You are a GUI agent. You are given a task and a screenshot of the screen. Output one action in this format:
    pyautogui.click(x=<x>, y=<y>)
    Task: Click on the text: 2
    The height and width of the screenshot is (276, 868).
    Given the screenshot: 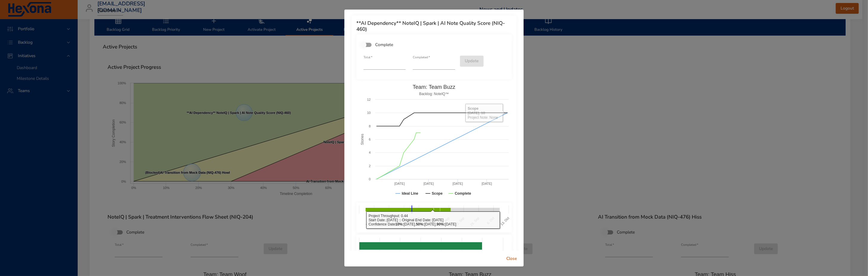 What is the action you would take?
    pyautogui.click(x=370, y=166)
    